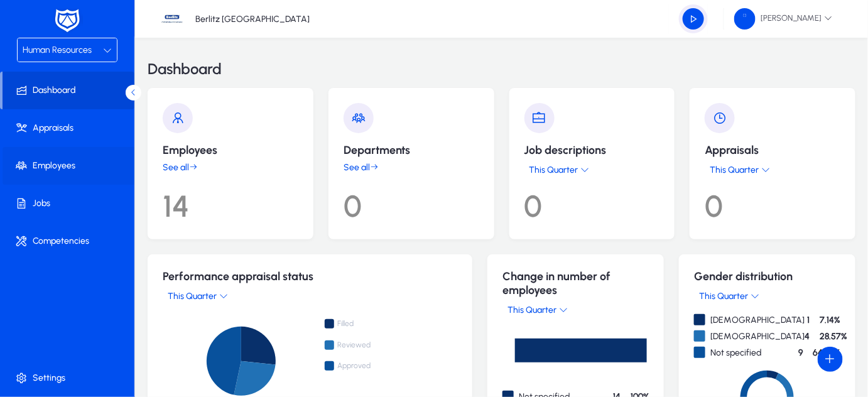 The image size is (868, 397). I want to click on img: tab_domain_overview_orange.svg, so click(39, 78).